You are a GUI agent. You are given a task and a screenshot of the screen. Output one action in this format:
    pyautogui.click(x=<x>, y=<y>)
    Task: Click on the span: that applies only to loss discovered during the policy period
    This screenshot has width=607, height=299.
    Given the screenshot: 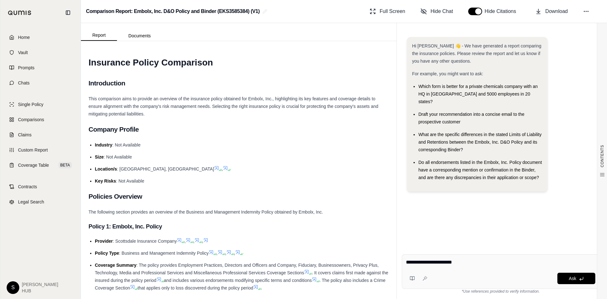 What is the action you would take?
    pyautogui.click(x=195, y=287)
    